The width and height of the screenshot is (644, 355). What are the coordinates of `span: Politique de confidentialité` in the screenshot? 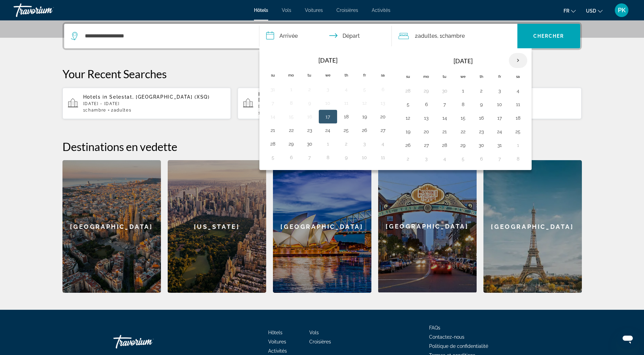 It's located at (459, 346).